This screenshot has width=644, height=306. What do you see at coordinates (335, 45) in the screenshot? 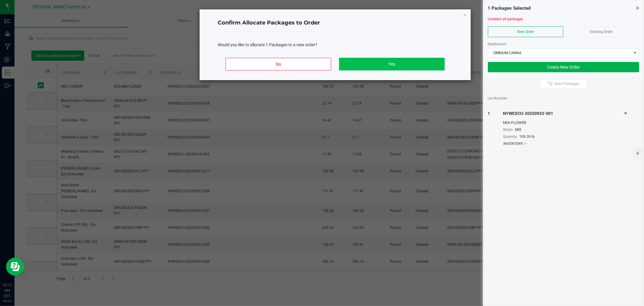
I see `div: Would you like to allocate 1 Packages to a new order?` at bounding box center [335, 45].